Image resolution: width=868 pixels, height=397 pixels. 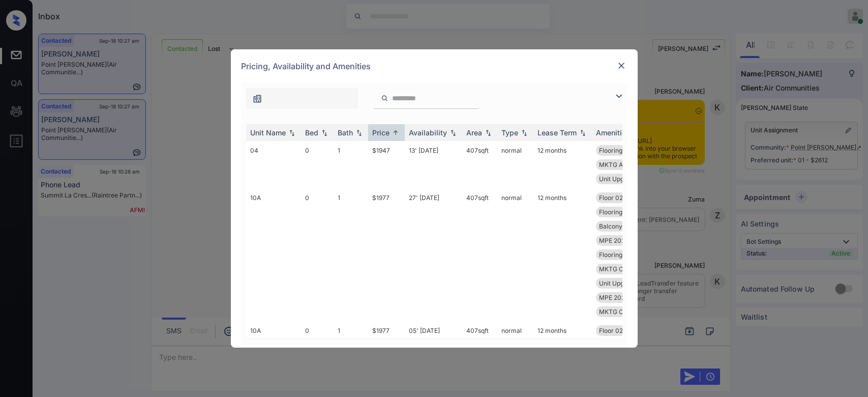 What do you see at coordinates (428, 132) in the screenshot?
I see `div: Availability` at bounding box center [428, 132].